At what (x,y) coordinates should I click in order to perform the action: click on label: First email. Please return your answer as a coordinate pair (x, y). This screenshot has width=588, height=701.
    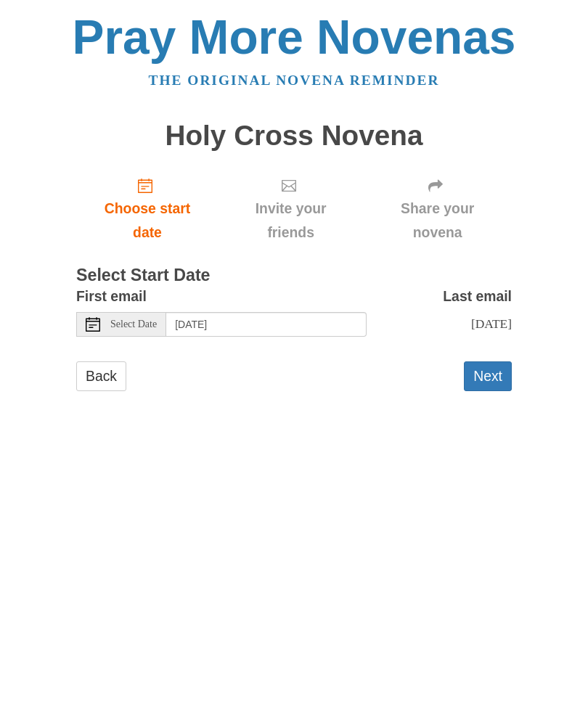
    Looking at the image, I should click on (111, 296).